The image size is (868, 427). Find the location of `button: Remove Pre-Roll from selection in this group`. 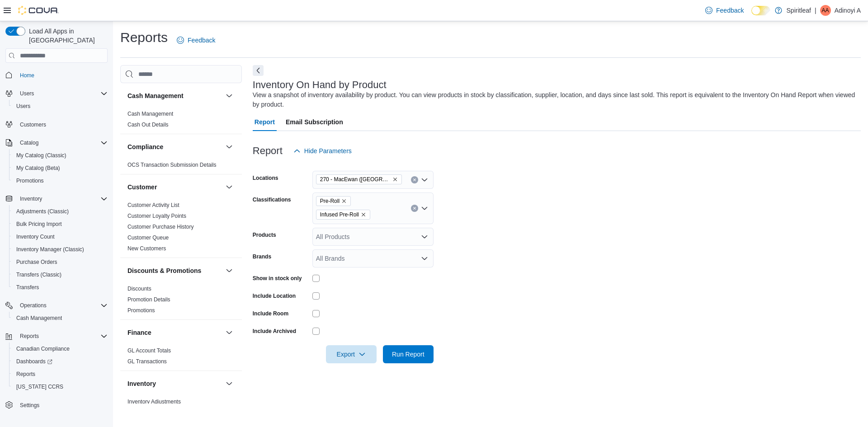

button: Remove Pre-Roll from selection in this group is located at coordinates (344, 201).